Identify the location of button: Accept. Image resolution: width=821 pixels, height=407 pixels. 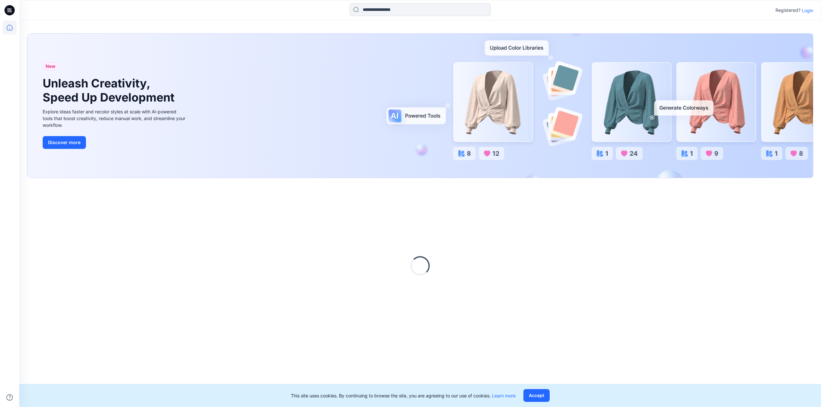
(536, 396).